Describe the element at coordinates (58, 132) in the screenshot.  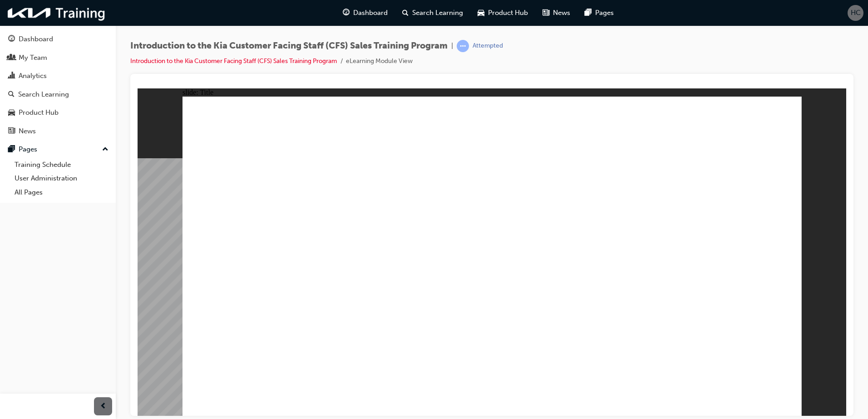
I see `a: News` at that location.